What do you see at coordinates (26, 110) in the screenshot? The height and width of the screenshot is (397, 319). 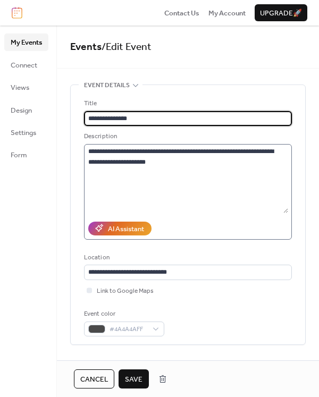 I see `a: Design` at bounding box center [26, 110].